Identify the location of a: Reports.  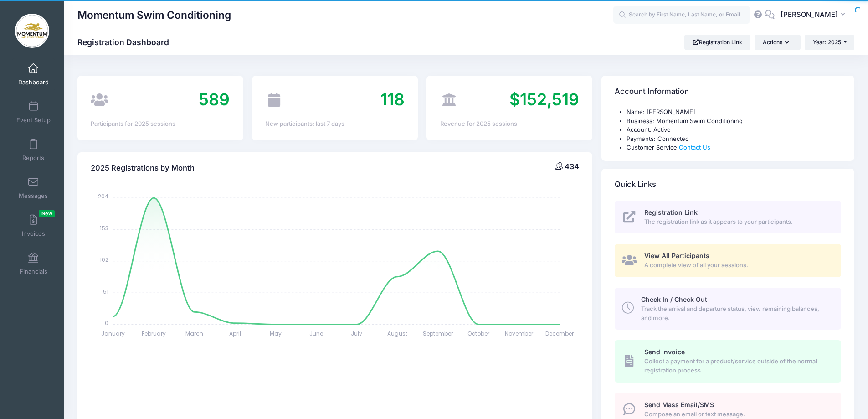
(33, 150).